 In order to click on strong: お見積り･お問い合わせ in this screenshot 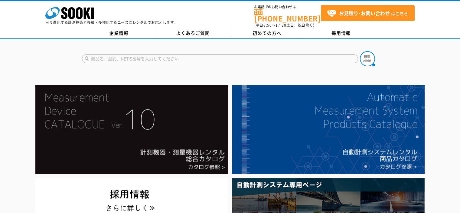, I will do `click(364, 13)`.